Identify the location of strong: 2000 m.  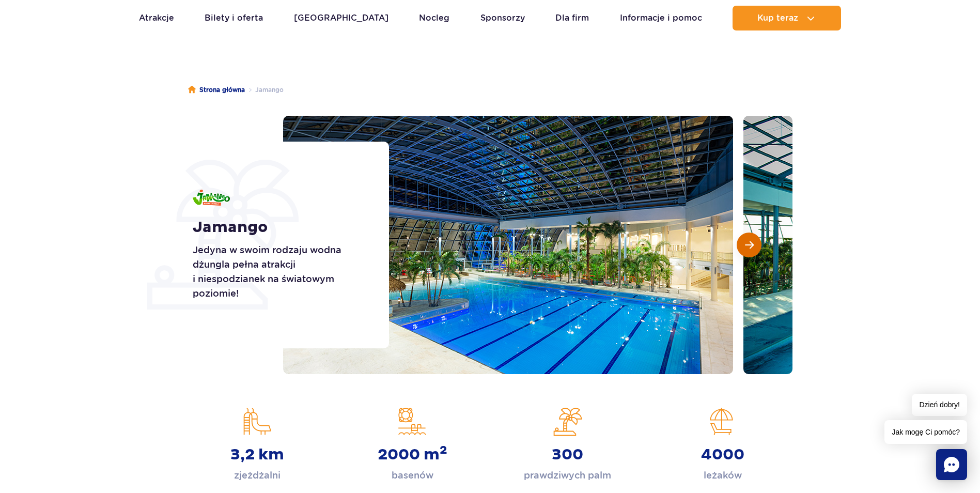
(412, 454).